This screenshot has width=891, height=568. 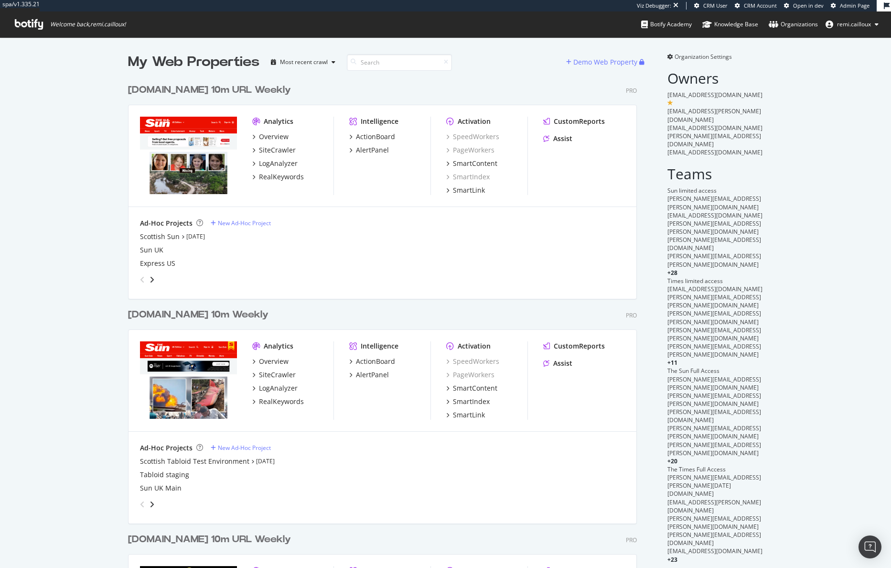 What do you see at coordinates (654, 6) in the screenshot?
I see `div: Viz Debugger:` at bounding box center [654, 6].